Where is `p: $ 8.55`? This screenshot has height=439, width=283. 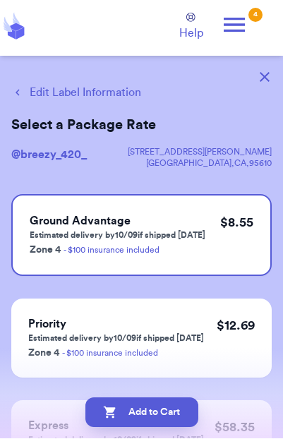
p: $ 8.55 is located at coordinates (237, 223).